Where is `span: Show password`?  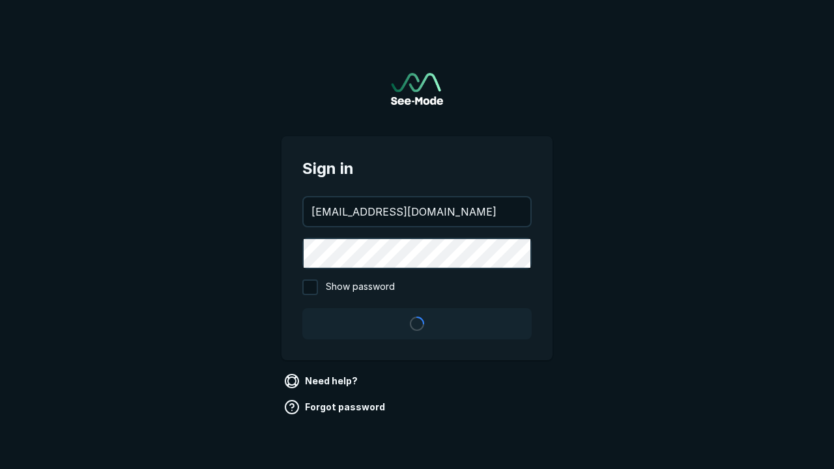
span: Show password is located at coordinates (360, 287).